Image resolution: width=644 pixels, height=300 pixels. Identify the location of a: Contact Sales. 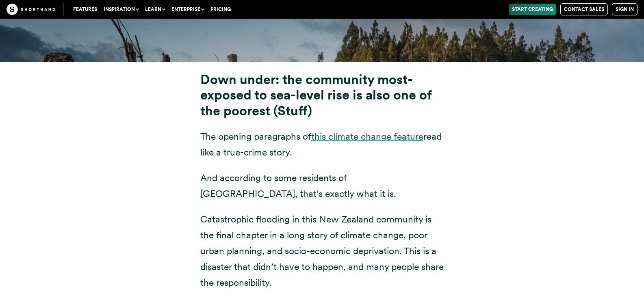
(584, 9).